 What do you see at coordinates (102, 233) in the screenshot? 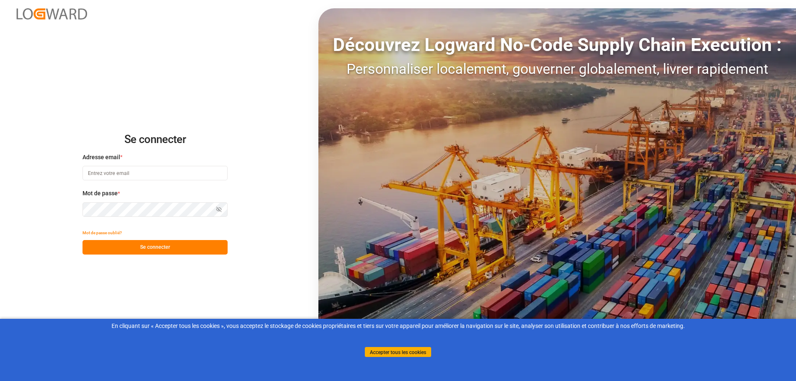
I see `button: Mot de passe oublié?` at bounding box center [102, 233].